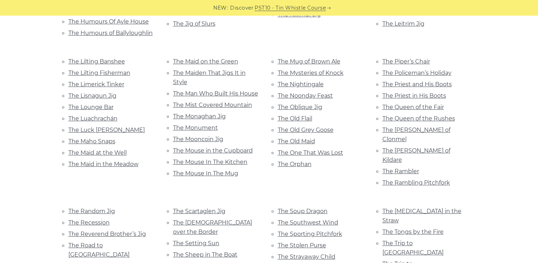 The width and height of the screenshot is (538, 263). What do you see at coordinates (97, 61) in the screenshot?
I see `a: The Lilting Banshee` at bounding box center [97, 61].